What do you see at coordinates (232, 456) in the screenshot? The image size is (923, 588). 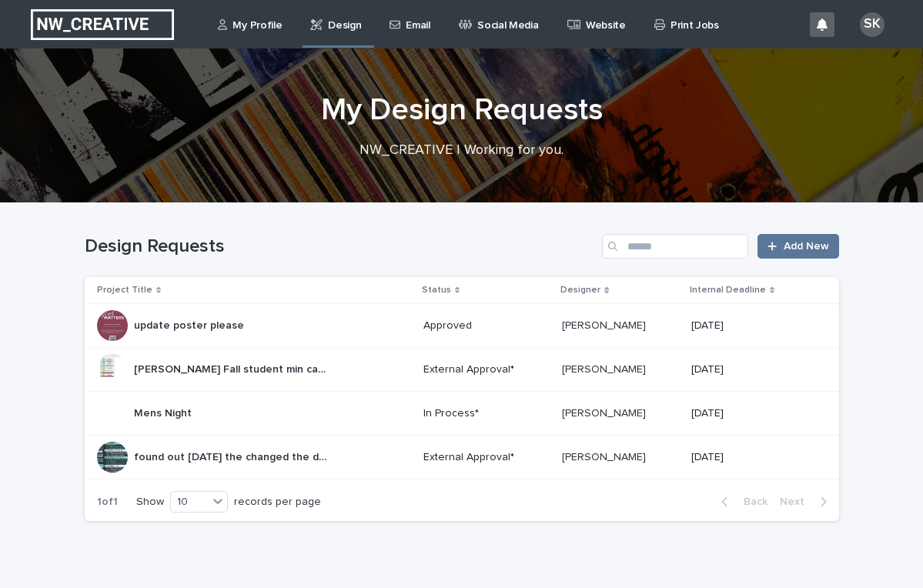 I see `p: found out today the changed the dates for Laurelville. Can we please update my fall calendar.` at bounding box center [232, 456].